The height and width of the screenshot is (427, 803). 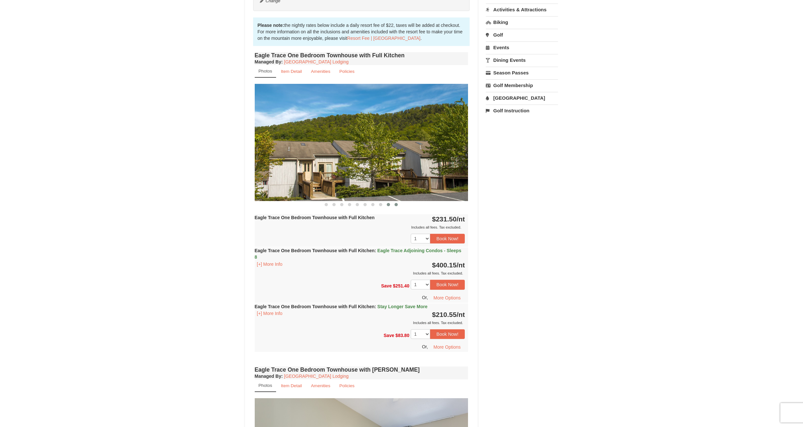 I want to click on a: Season Passes, so click(x=522, y=73).